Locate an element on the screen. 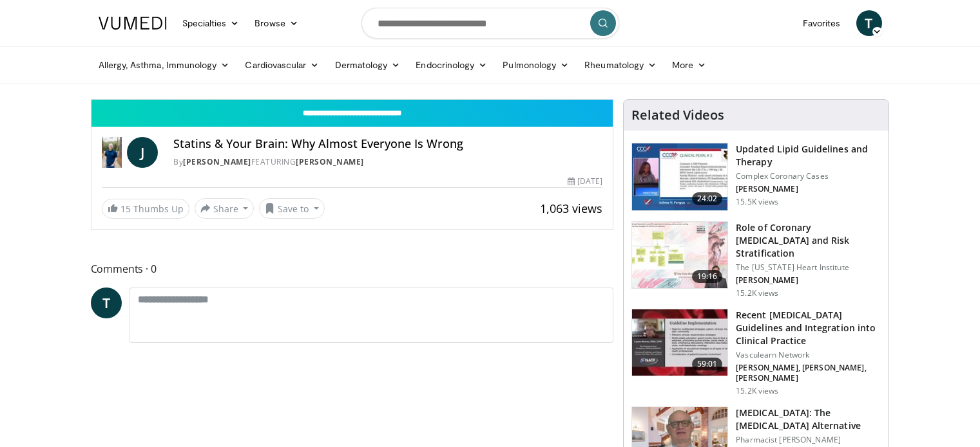 The image size is (980, 447). img: 87825f19-cf4c-4b91-bba1-ce218758c6bb.150x105_q85_crop-smart_upscale.jpg is located at coordinates (679, 343).